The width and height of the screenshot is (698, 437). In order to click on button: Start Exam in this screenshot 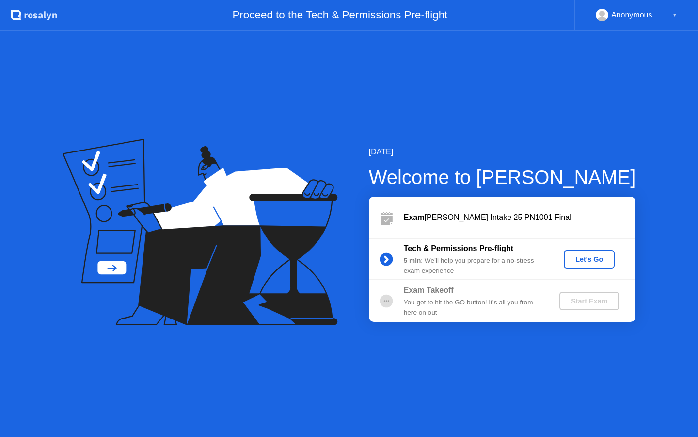, I will do `click(589, 301)`.